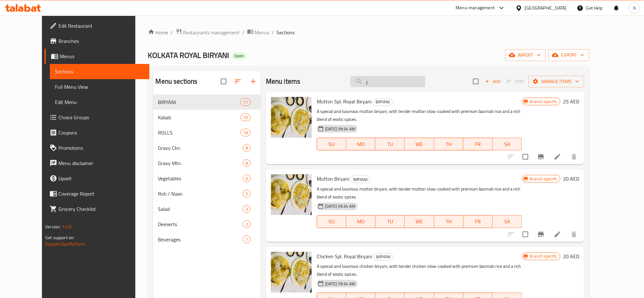  I want to click on span: Grocery Checklist, so click(102, 209).